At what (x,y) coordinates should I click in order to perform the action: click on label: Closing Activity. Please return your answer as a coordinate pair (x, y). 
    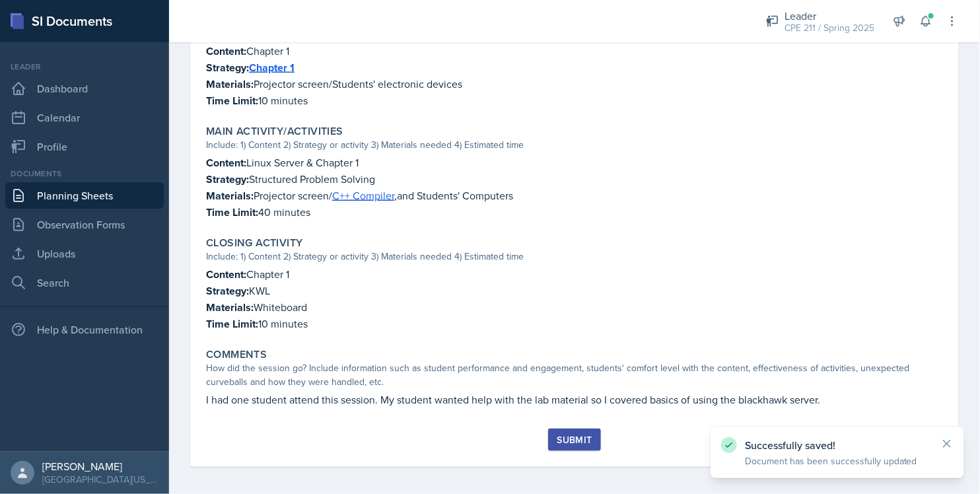
    Looking at the image, I should click on (254, 243).